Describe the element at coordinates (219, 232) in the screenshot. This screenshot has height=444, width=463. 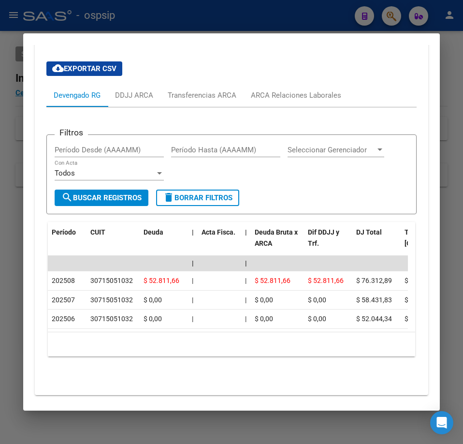
I see `span: Acta Fisca.` at that location.